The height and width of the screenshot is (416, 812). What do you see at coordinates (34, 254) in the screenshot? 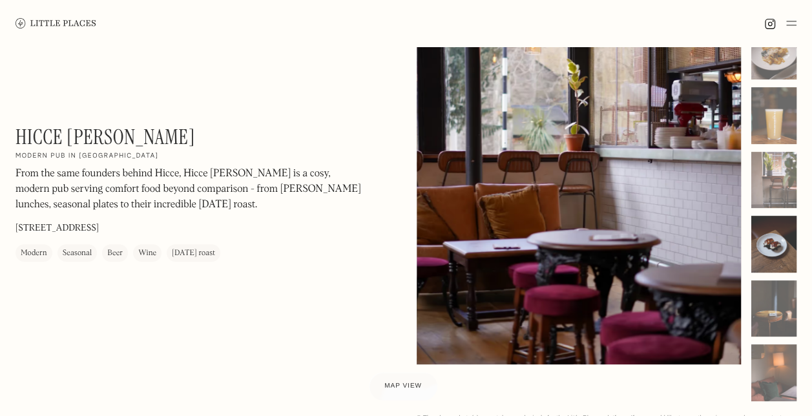
I see `div: Modern` at bounding box center [34, 254].